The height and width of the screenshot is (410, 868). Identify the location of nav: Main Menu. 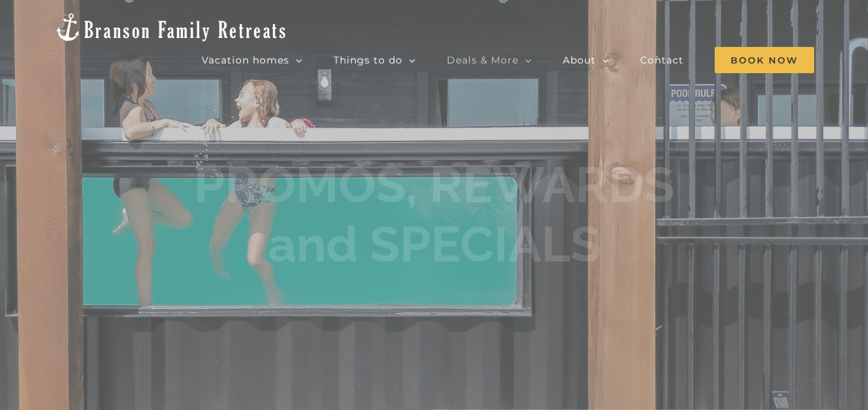
(507, 60).